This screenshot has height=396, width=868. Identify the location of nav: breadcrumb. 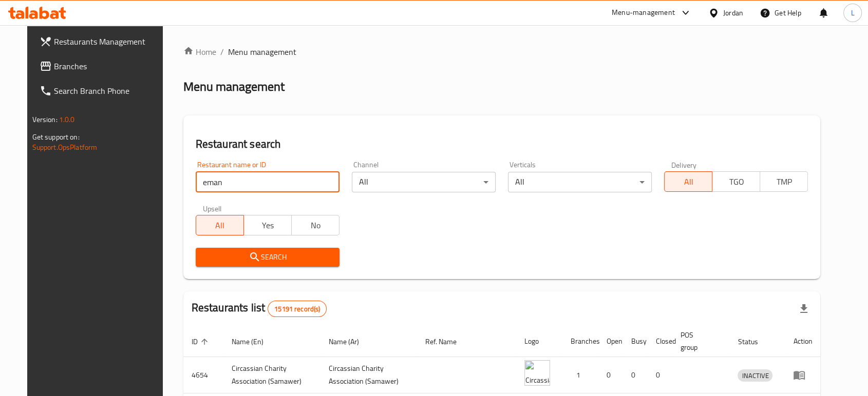
(502, 52).